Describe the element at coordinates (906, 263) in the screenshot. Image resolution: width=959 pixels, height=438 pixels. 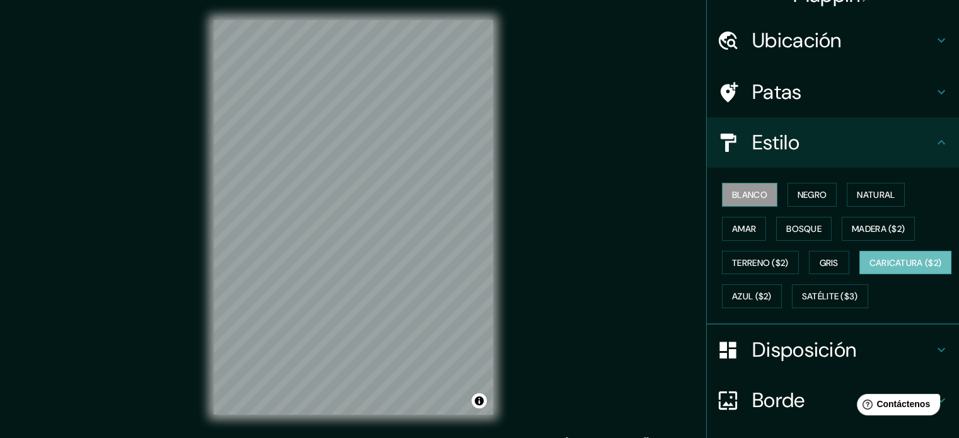
I see `button: Caricatura ($2)` at that location.